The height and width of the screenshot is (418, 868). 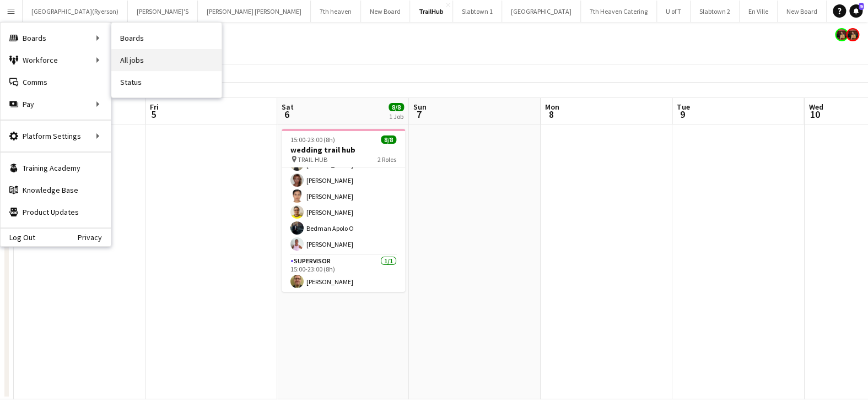 What do you see at coordinates (551, 114) in the screenshot?
I see `span: 8` at bounding box center [551, 114].